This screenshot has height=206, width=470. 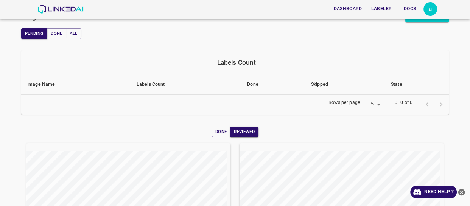 I want to click on th: State, so click(x=417, y=85).